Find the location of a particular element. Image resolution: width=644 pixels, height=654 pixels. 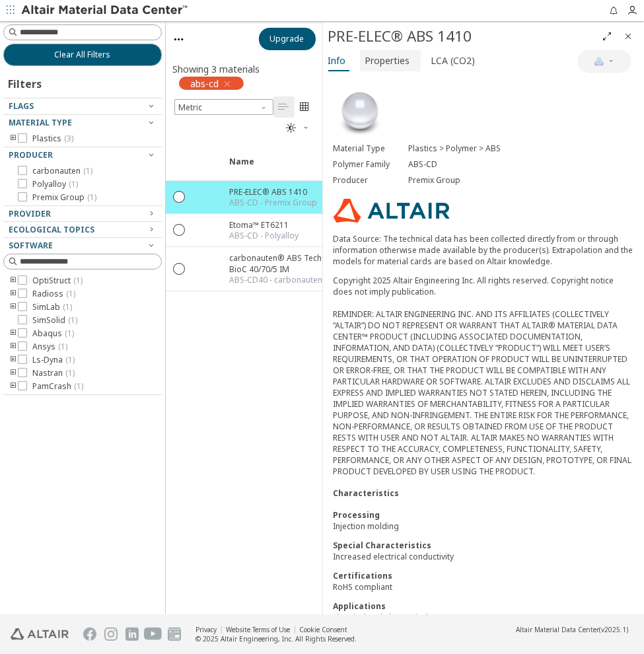

div: Unit System is located at coordinates (224, 107).